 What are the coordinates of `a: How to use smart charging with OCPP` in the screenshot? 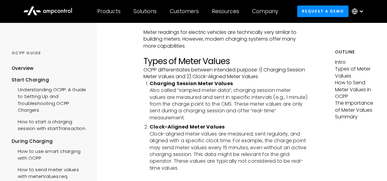 It's located at (50, 154).